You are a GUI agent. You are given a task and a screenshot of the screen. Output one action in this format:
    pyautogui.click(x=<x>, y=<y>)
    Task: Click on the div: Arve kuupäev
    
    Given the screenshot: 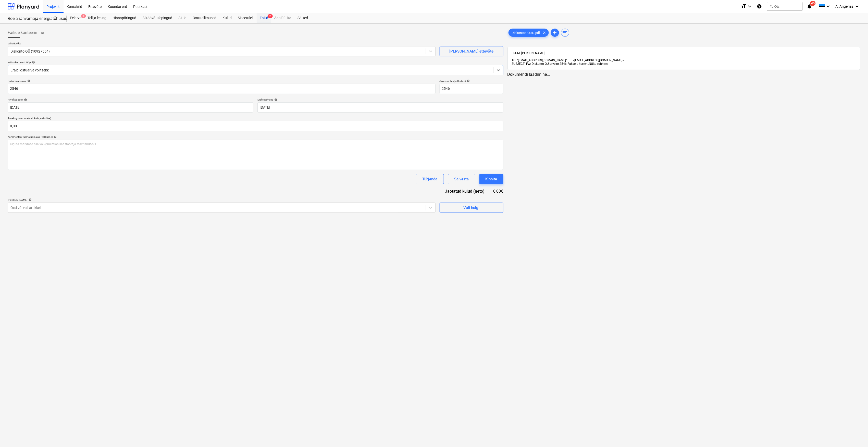 What is the action you would take?
    pyautogui.click(x=131, y=100)
    